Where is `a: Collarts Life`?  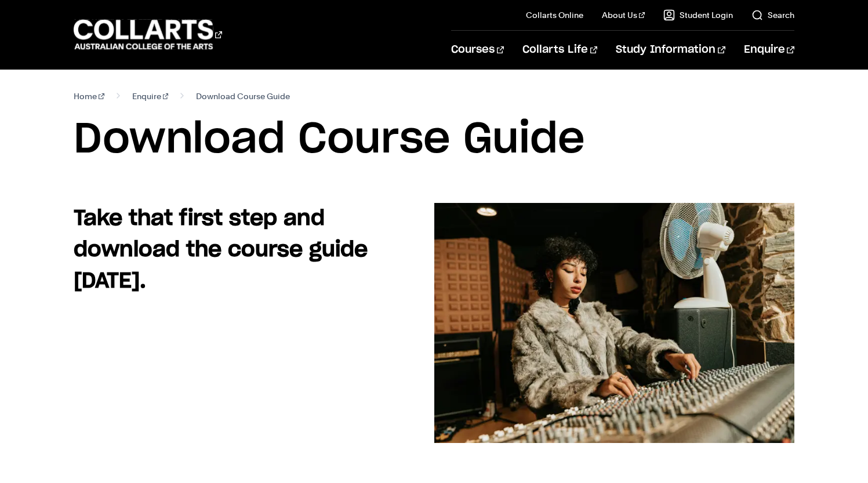 a: Collarts Life is located at coordinates (559, 50).